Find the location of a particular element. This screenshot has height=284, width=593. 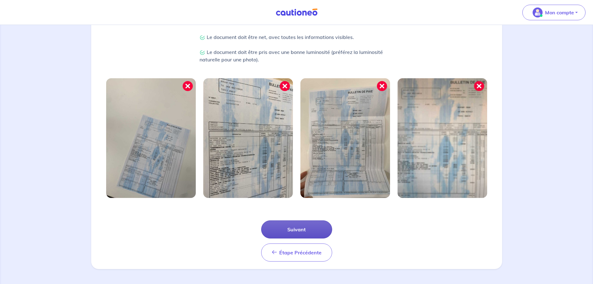

img: Image mal cadrée 3 is located at coordinates (345, 138).